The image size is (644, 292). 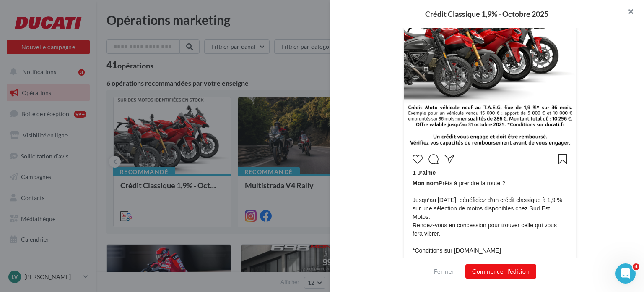 I want to click on div: Crédit Classique 1,9% - Octobre 2025, so click(x=487, y=14).